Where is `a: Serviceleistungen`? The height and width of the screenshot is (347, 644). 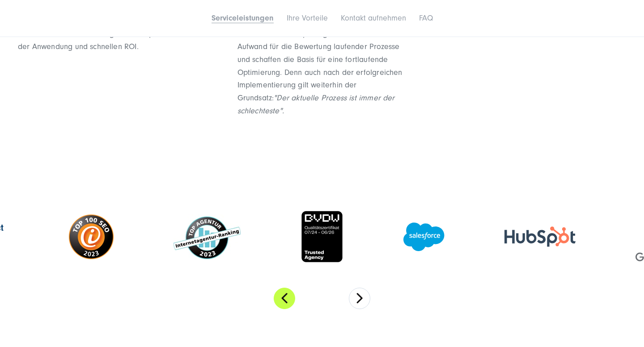 a: Serviceleistungen is located at coordinates (243, 18).